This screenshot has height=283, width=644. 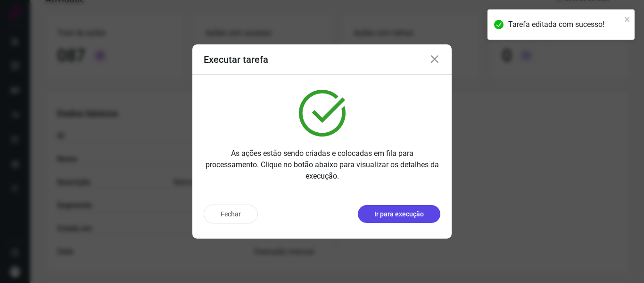 I want to click on p: Ir para execução, so click(x=399, y=214).